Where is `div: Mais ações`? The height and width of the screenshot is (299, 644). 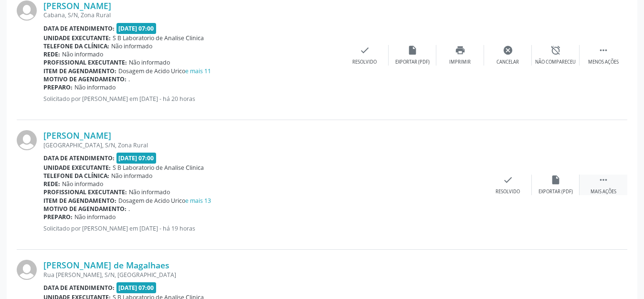 div: Mais ações is located at coordinates (604, 192).